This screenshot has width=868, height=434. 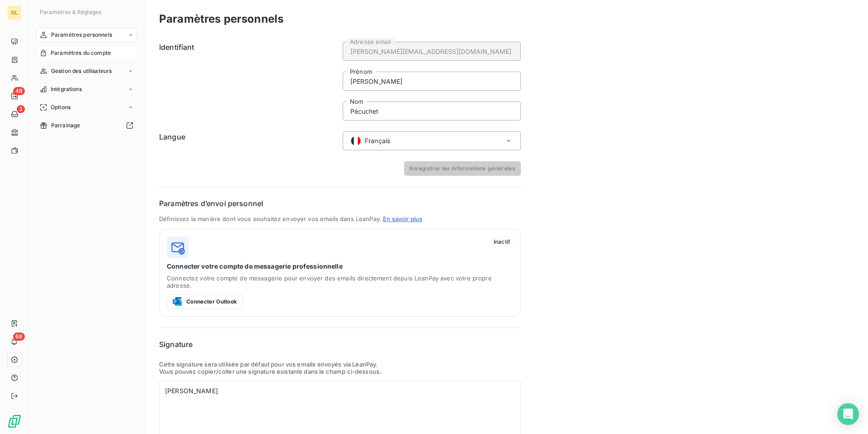 I want to click on h3: Paramètres personnels, so click(x=221, y=19).